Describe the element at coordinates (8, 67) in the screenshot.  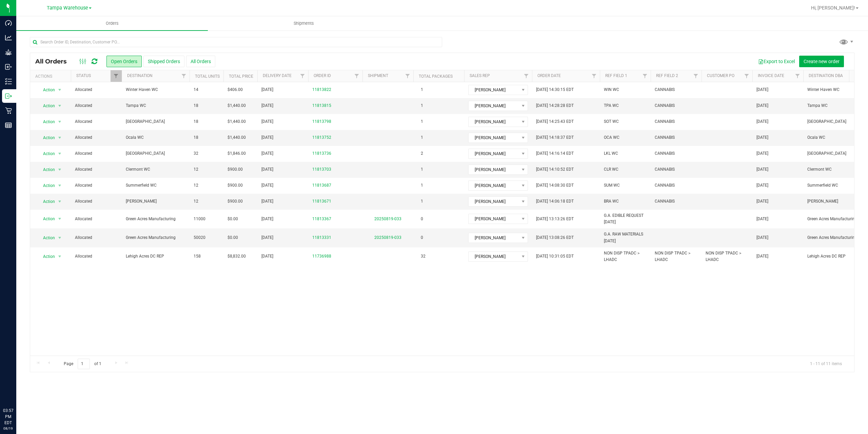
I see `inline-svg: Inbound` at that location.